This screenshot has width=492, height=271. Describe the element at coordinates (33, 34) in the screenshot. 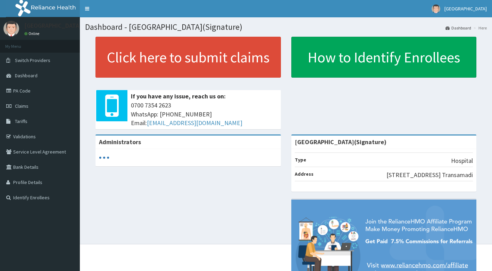

I see `a: Online` at that location.